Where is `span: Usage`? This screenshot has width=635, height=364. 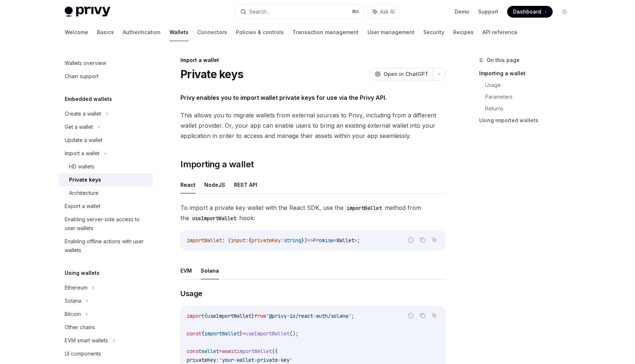
span: Usage is located at coordinates (191, 294).